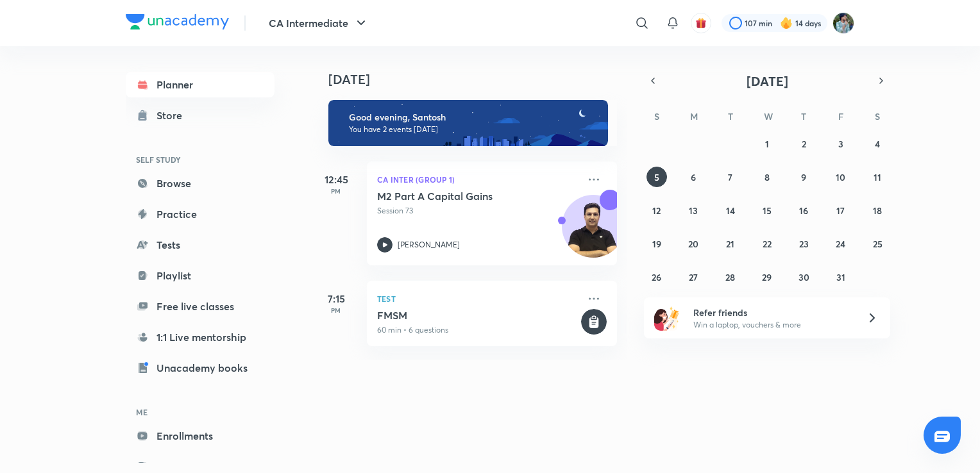  I want to click on abbr: October 1, 2025, so click(767, 143).